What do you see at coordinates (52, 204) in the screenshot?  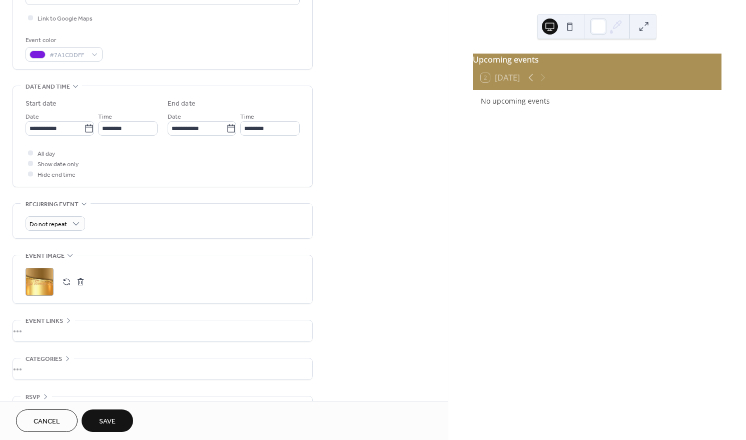 I see `span: Recurring event` at bounding box center [52, 204].